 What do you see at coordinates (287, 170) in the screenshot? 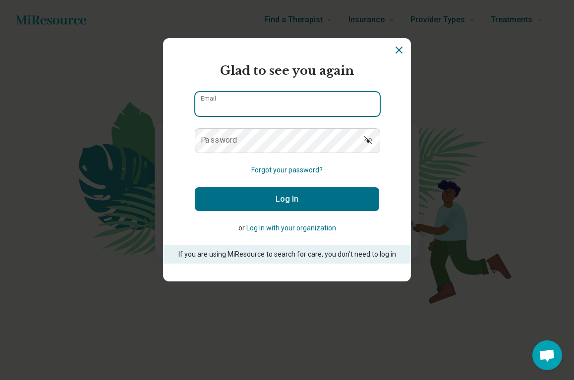
I see `button: Forgot your password?` at bounding box center [287, 170].